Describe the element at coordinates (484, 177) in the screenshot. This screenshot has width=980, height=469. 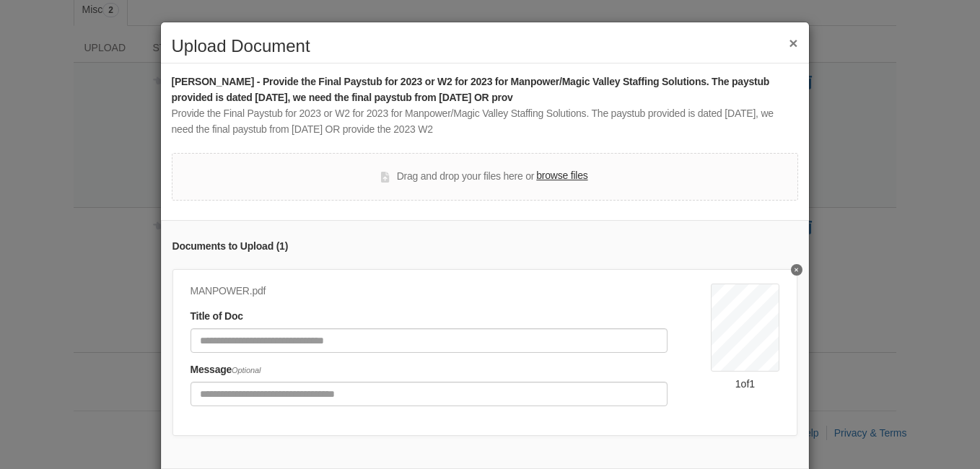
I see `div: Drag and drop your files here or` at that location.